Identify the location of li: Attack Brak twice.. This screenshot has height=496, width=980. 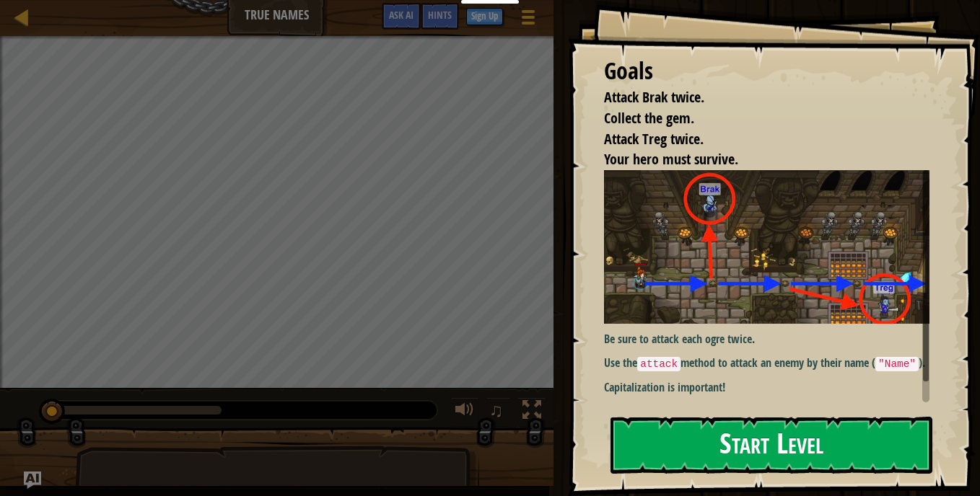
(756, 97).